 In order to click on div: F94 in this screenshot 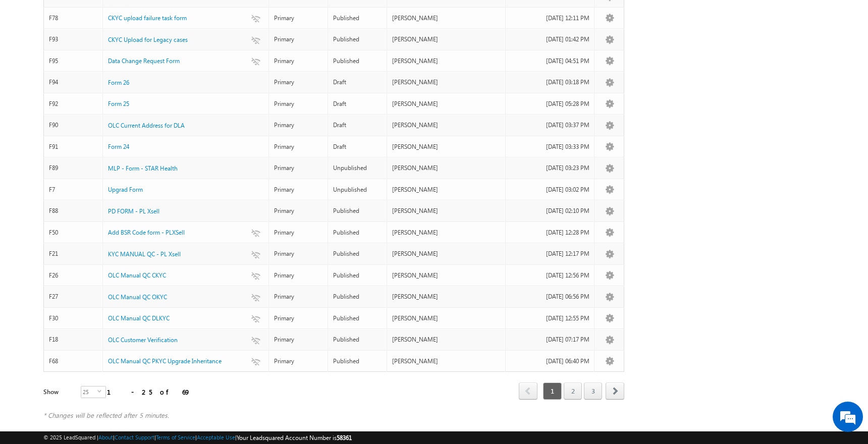, I will do `click(73, 82)`.